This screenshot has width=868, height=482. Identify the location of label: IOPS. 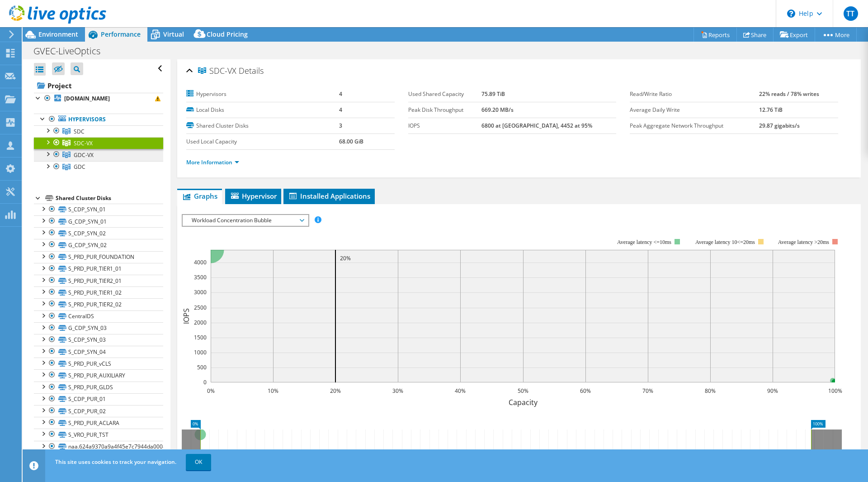
(445, 126).